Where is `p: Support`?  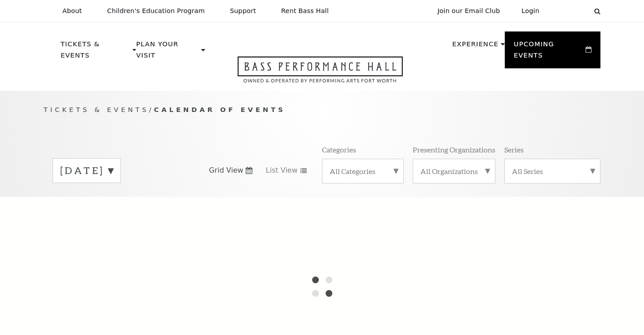
p: Support is located at coordinates (243, 11).